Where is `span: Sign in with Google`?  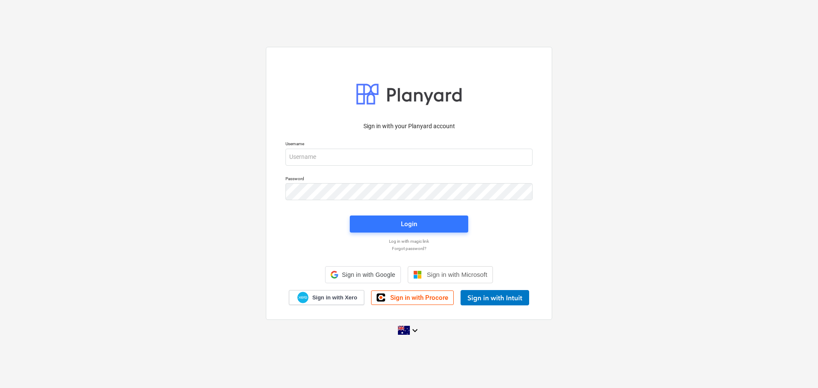
span: Sign in with Google is located at coordinates (368, 275).